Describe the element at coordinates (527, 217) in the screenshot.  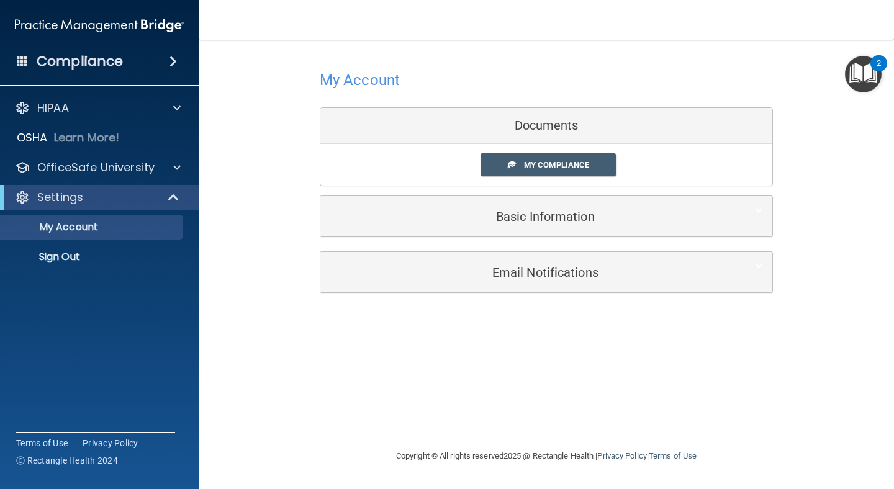
I see `h5: Basic Information` at that location.